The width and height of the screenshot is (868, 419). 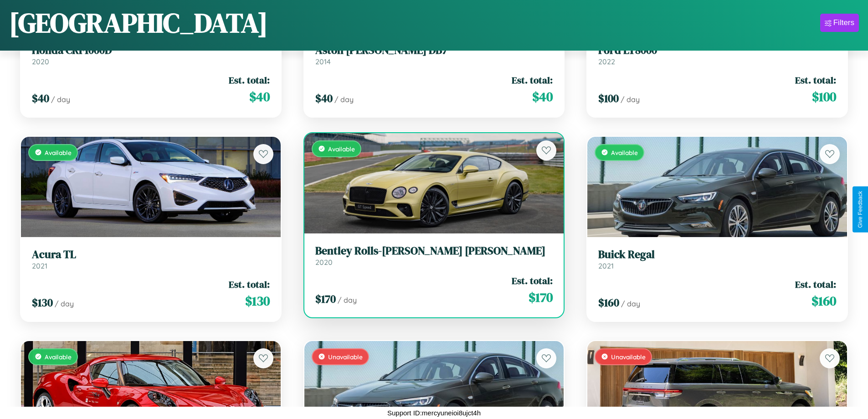 I want to click on h3: Ford LT8000, so click(x=718, y=50).